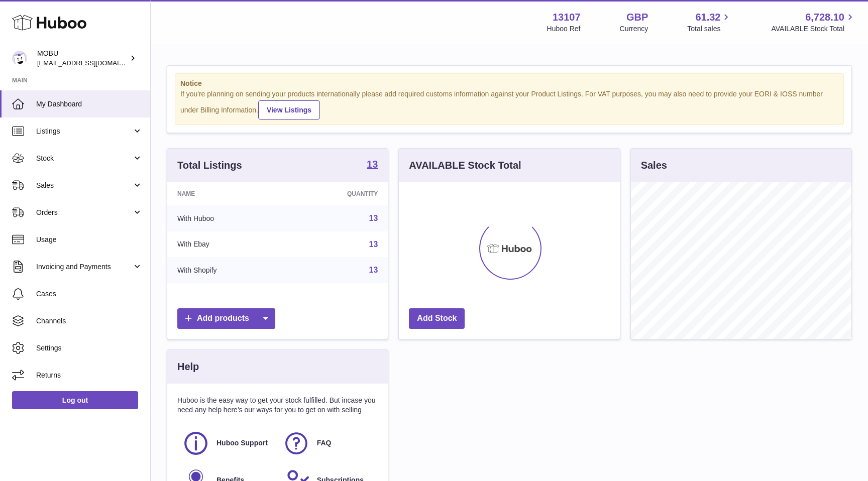 This screenshot has width=868, height=481. Describe the element at coordinates (89, 240) in the screenshot. I see `span: Usage` at that location.